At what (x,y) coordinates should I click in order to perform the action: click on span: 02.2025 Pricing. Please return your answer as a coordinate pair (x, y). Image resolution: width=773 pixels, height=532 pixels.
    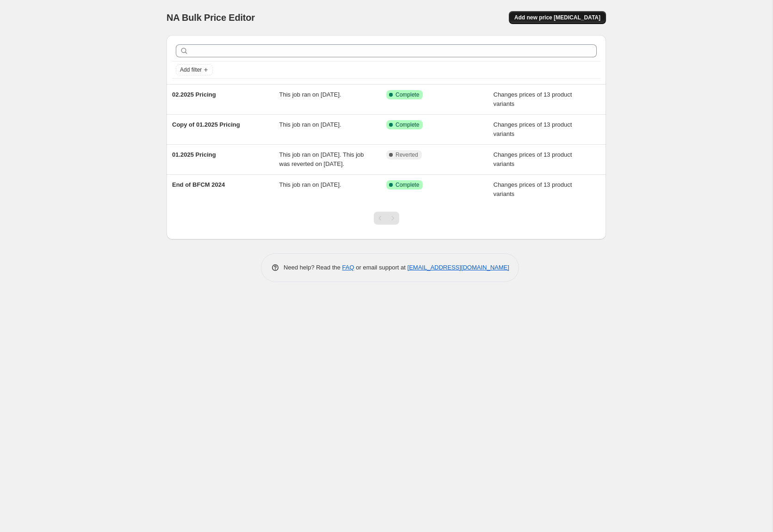
    Looking at the image, I should click on (194, 94).